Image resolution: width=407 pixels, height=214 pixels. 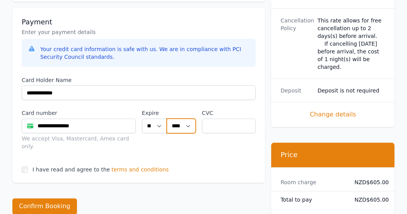 I want to click on span: terms and conditions, so click(x=140, y=170).